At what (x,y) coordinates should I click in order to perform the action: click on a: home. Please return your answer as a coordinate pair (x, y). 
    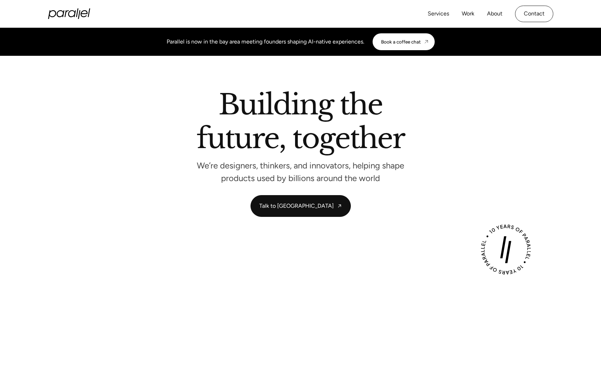
    Looking at the image, I should click on (69, 14).